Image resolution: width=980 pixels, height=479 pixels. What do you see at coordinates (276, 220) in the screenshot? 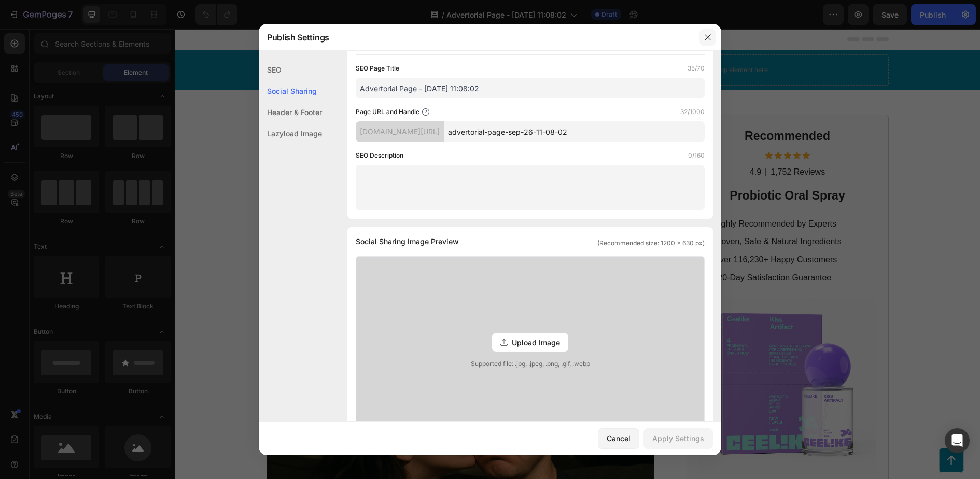
I see `i: How a mortifying moment with my girlfriend led me down a rabbit hole that completely changed what...` at bounding box center [276, 220].